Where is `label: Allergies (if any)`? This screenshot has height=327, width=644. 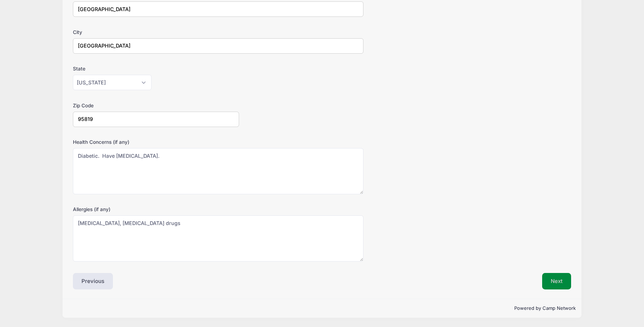 label: Allergies (if any) is located at coordinates (156, 210).